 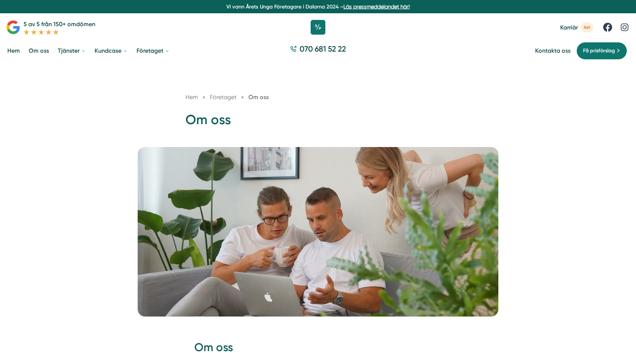 I want to click on p: Vi vann Årets Unga Företagare i Dalarna 2024 –, so click(x=318, y=7).